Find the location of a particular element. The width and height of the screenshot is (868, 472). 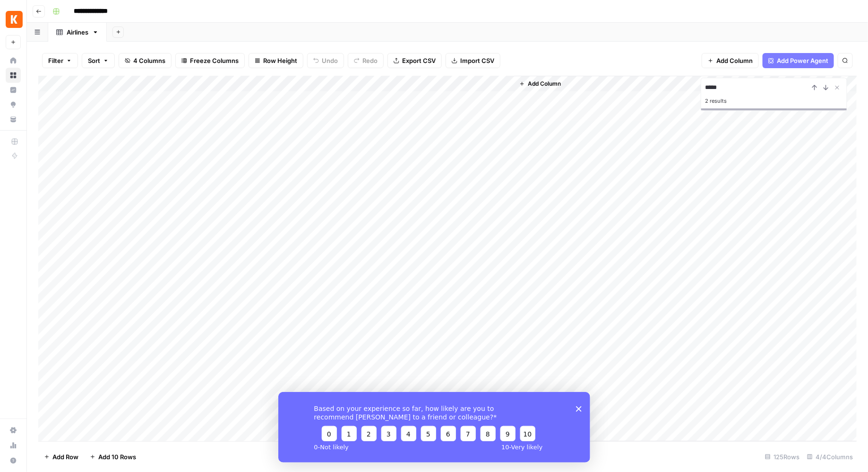

button: 8 is located at coordinates (210, 42).